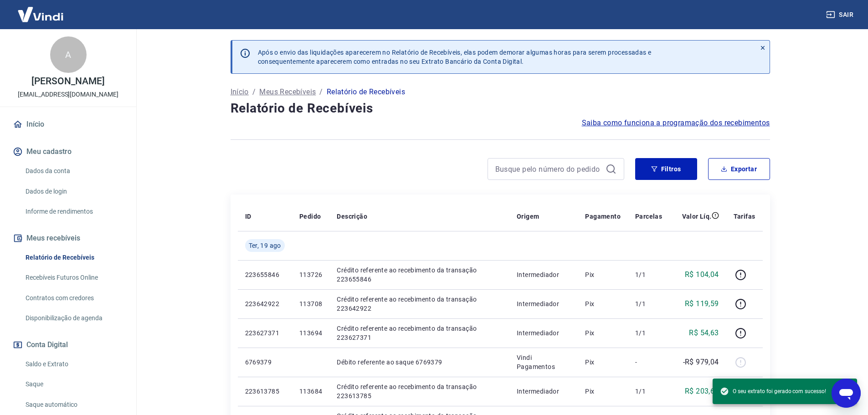 The width and height of the screenshot is (868, 415). Describe the element at coordinates (264, 304) in the screenshot. I see `p: 223642922` at that location.